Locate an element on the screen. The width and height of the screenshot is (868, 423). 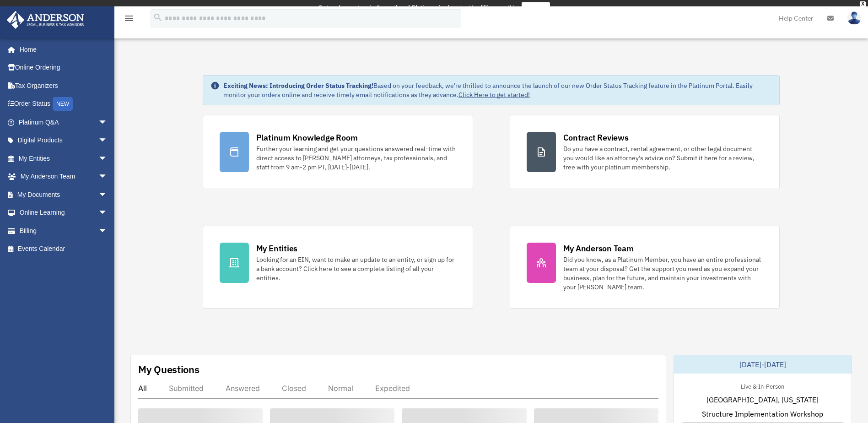
span: Structure Implementation Workshop is located at coordinates (763, 414).